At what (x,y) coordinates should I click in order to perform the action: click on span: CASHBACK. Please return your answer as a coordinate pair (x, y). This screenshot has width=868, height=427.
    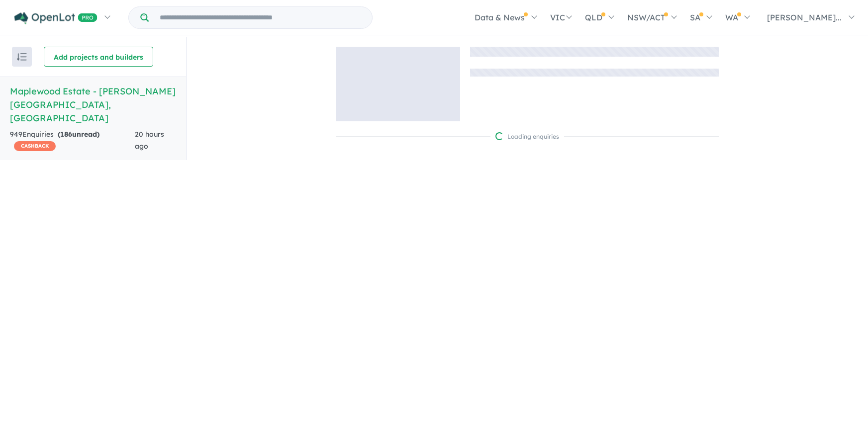
    Looking at the image, I should click on (35, 146).